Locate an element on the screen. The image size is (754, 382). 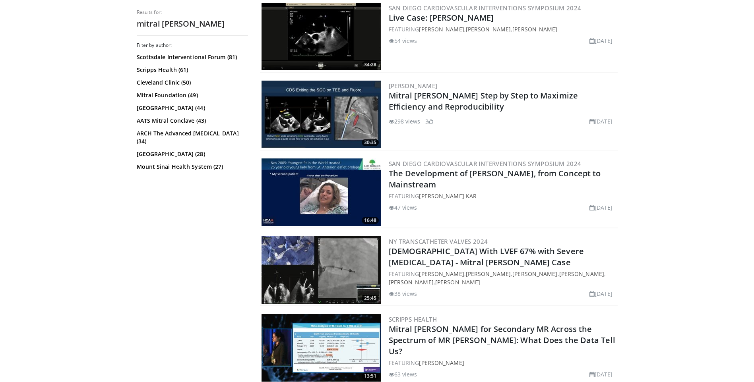
span: 25:45 is located at coordinates (370, 298).